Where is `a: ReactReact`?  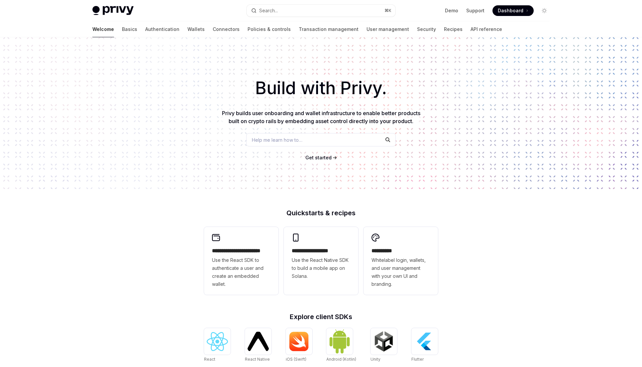 a: ReactReact is located at coordinates (217, 345).